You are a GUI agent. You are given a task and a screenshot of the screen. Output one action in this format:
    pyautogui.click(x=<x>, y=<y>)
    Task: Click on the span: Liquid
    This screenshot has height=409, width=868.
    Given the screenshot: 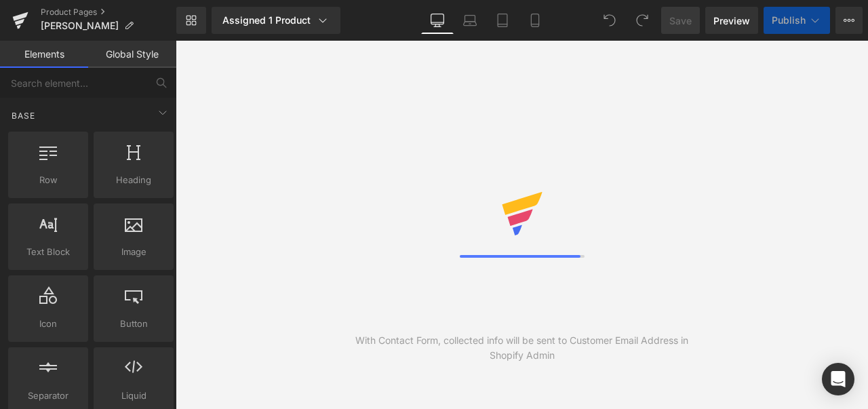 What is the action you would take?
    pyautogui.click(x=133, y=396)
    